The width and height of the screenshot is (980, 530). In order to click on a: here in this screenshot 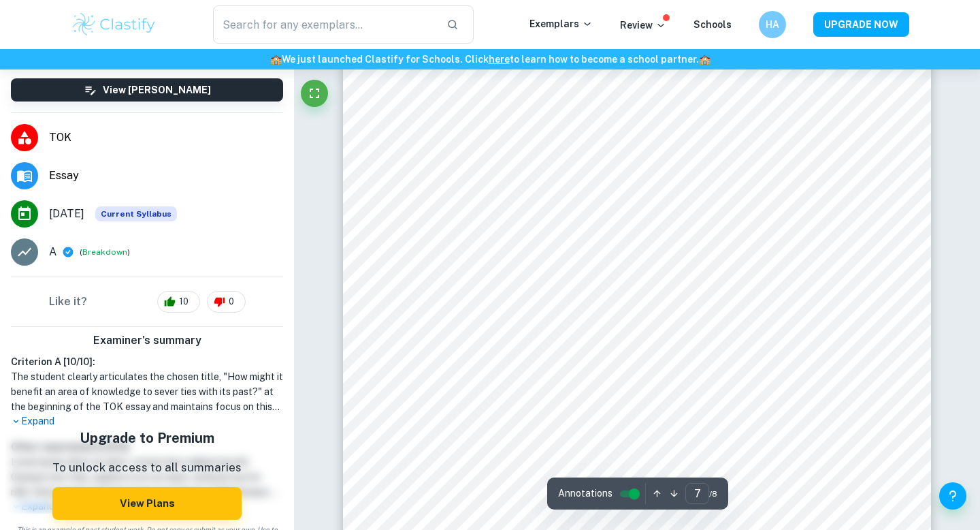, I will do `click(499, 59)`.